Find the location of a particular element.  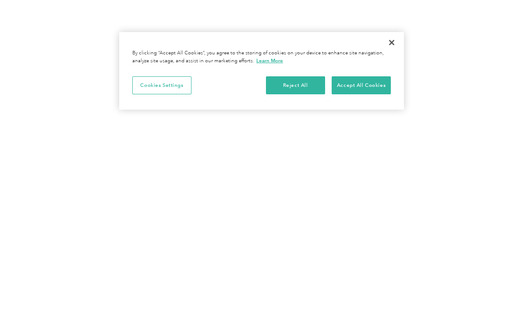

a: More information about your privacy, opens in a new tab is located at coordinates (269, 60).